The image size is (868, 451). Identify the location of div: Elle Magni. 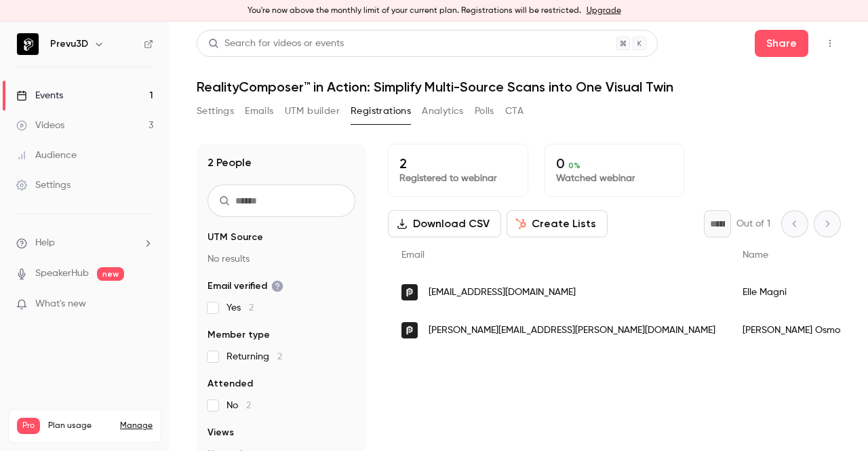
(797, 292).